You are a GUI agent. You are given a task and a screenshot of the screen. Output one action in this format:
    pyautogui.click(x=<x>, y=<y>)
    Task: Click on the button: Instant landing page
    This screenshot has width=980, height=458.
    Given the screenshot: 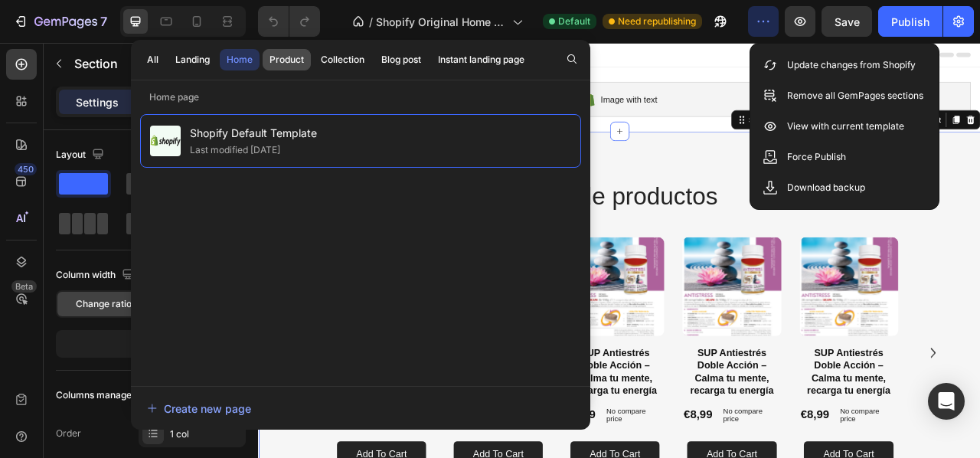 What is the action you would take?
    pyautogui.click(x=481, y=60)
    